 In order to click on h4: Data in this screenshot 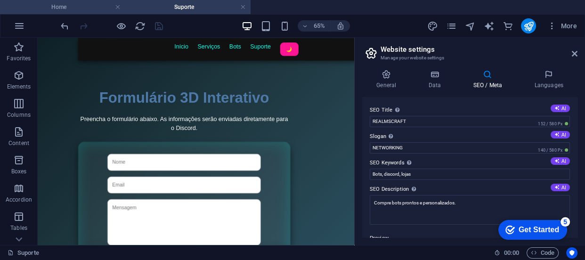, I will do `click(436, 80)`.